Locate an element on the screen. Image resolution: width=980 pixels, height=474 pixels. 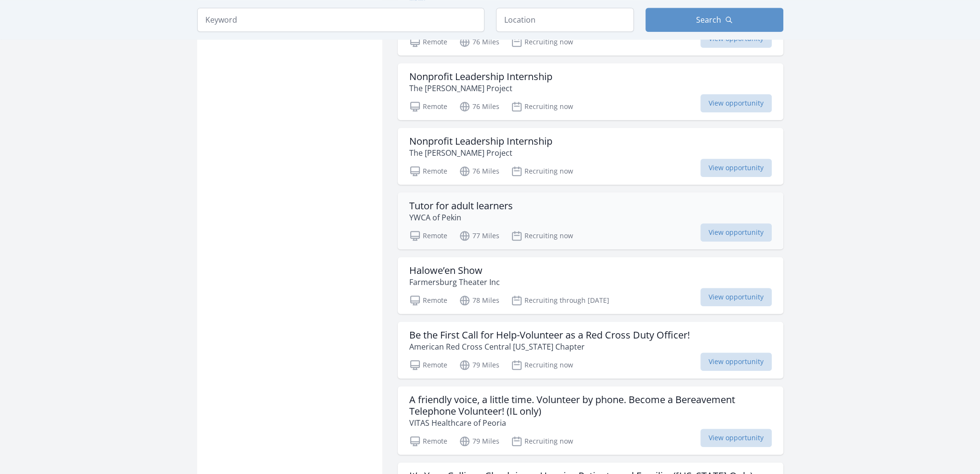
p: 78 Miles is located at coordinates (479, 300).